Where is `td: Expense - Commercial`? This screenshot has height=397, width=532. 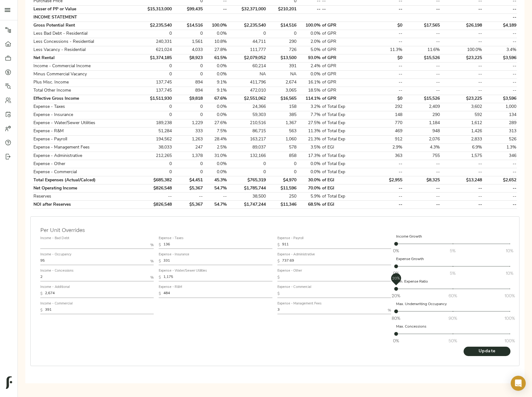 td: Expense - Commercial is located at coordinates (84, 172).